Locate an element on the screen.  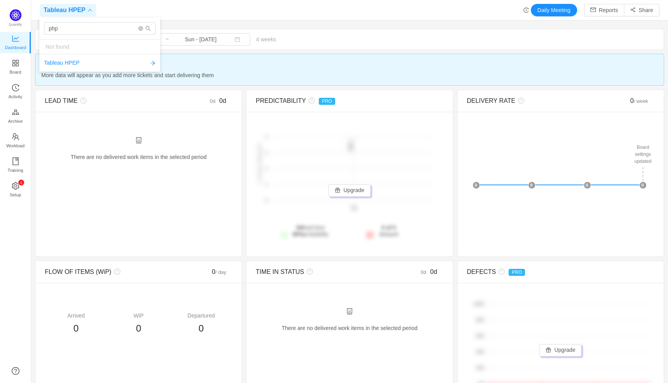
p: 1 is located at coordinates (21, 182).